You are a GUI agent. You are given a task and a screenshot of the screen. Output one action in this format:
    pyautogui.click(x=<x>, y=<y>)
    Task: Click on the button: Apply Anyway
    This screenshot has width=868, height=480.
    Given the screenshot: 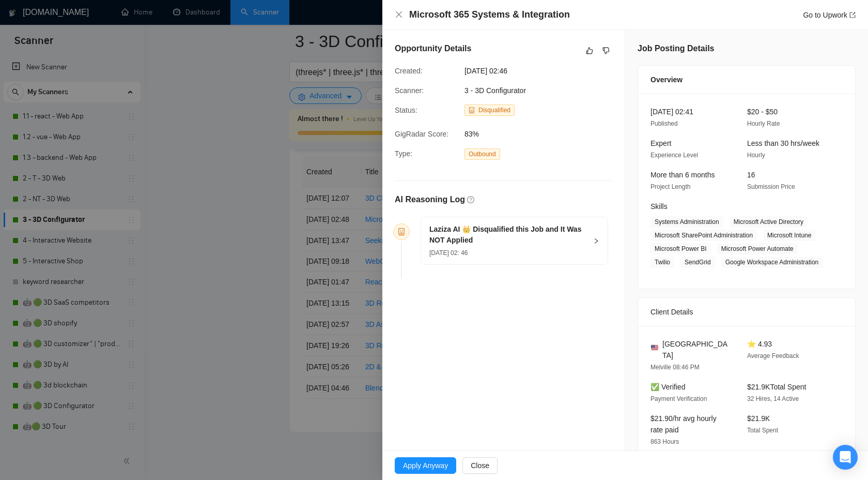 What is the action you would take?
    pyautogui.click(x=425, y=465)
    